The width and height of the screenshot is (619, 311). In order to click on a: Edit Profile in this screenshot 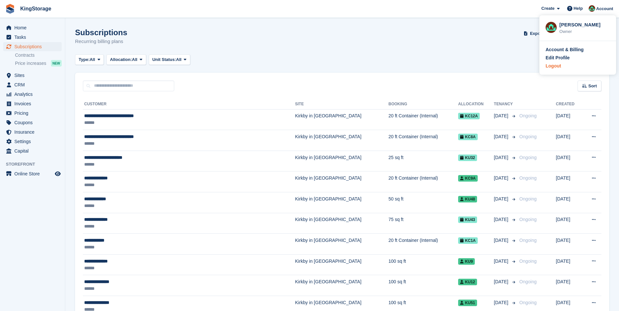, I will do `click(577, 58)`.